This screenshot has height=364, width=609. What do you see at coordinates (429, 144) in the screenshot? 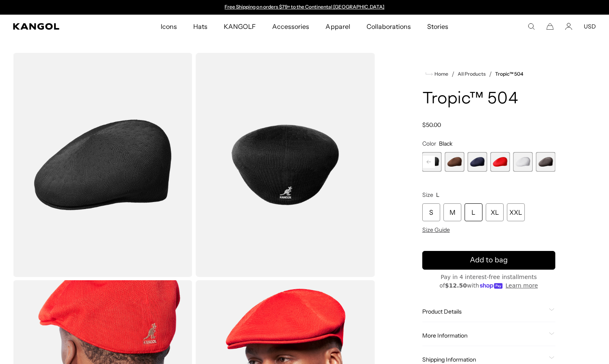
I see `span: Color` at bounding box center [429, 144].